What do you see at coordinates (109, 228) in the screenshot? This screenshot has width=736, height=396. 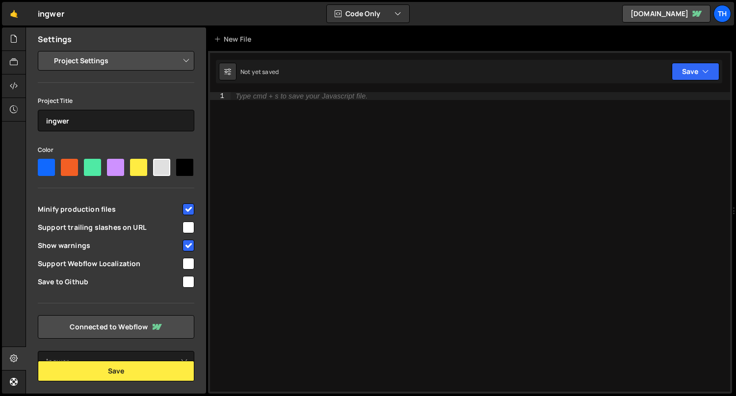 I see `span: Support trailing slashes on URL` at bounding box center [109, 228].